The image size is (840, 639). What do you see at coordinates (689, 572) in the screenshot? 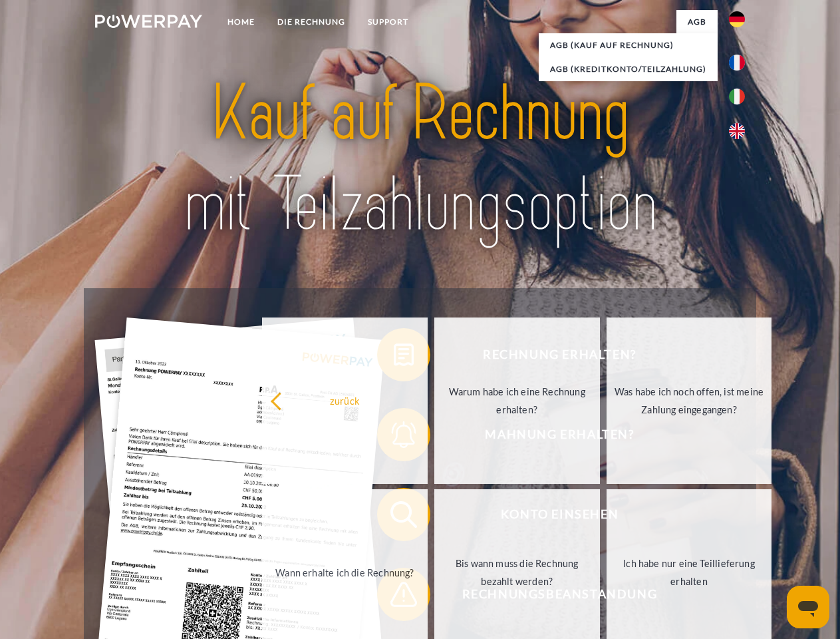
I see `div: Ich habe nur eine Teillieferung erhalten` at bounding box center [689, 572].